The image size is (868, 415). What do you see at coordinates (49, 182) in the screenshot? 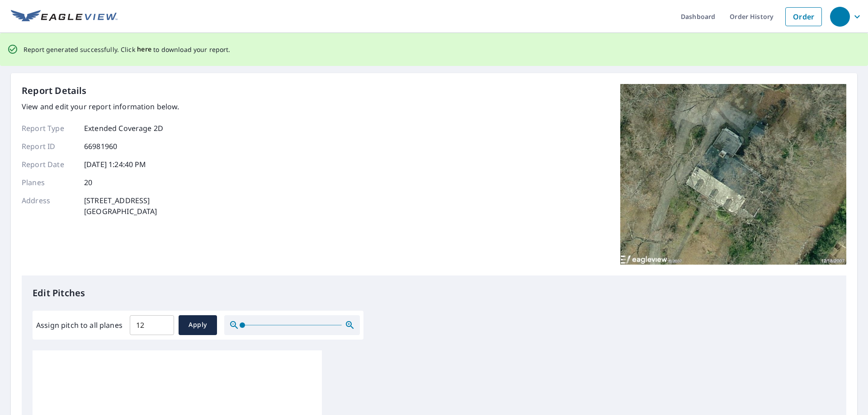
I see `p: Planes` at bounding box center [49, 182].